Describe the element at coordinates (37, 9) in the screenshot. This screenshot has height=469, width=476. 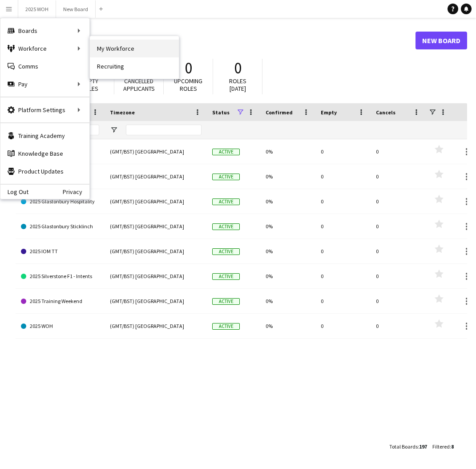
I see `button: 2025 WOH` at that location.